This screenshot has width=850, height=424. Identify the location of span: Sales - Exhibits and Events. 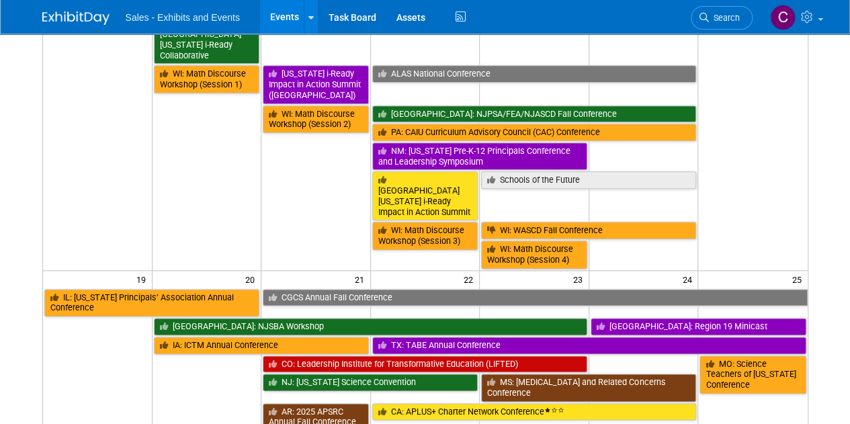
(183, 17).